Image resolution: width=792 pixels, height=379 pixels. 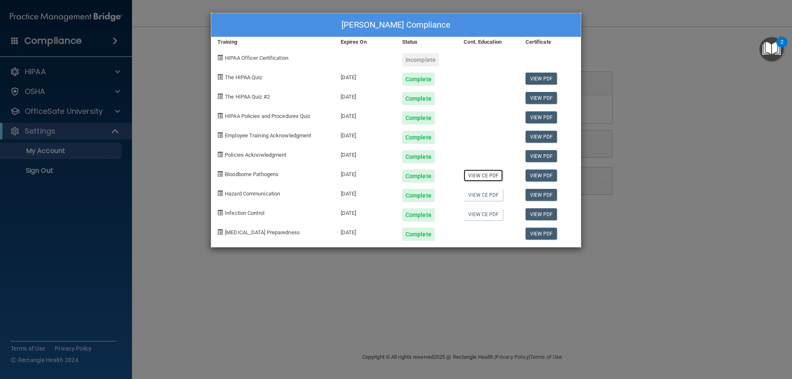 I want to click on div: Expires On, so click(x=365, y=42).